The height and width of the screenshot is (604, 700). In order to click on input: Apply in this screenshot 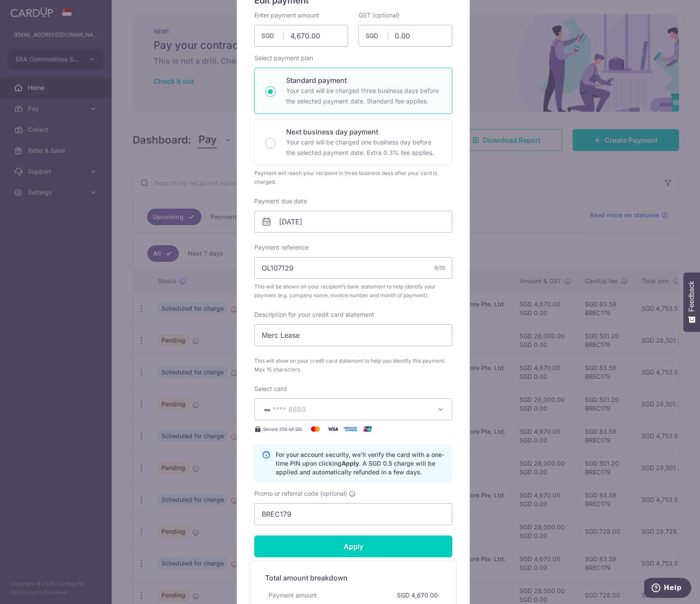, I will do `click(354, 546)`.